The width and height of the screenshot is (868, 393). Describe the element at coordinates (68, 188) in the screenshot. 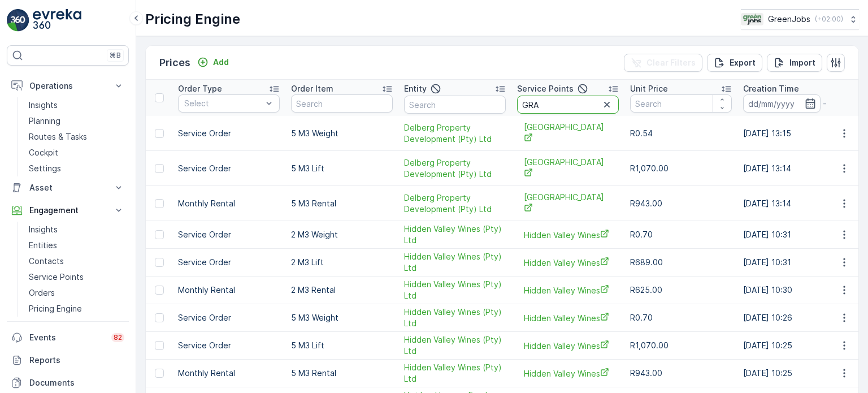

I see `p: Asset` at that location.